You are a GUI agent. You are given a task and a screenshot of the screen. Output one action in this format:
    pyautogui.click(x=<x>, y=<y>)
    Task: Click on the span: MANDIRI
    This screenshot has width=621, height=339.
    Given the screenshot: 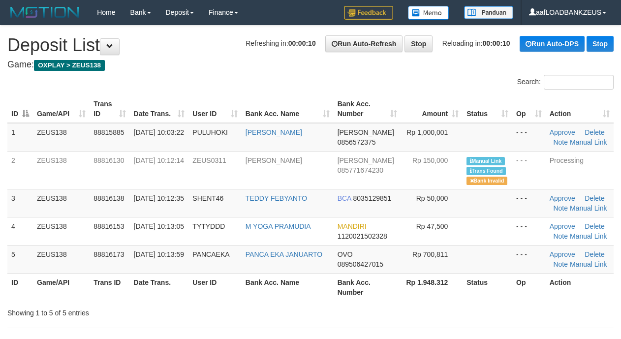 What is the action you would take?
    pyautogui.click(x=352, y=226)
    